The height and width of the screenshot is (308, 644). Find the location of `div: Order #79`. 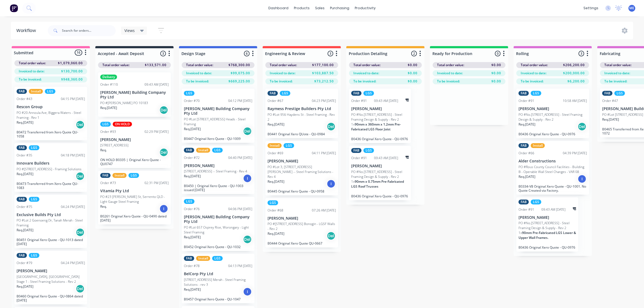

div: Order #79 is located at coordinates (25, 263).